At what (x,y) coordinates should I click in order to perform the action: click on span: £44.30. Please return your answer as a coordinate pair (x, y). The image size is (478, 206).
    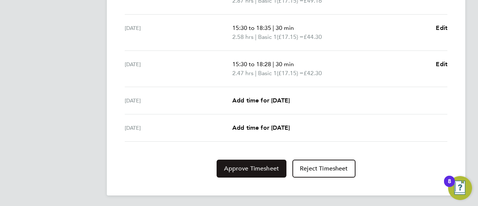
    Looking at the image, I should click on (313, 37).